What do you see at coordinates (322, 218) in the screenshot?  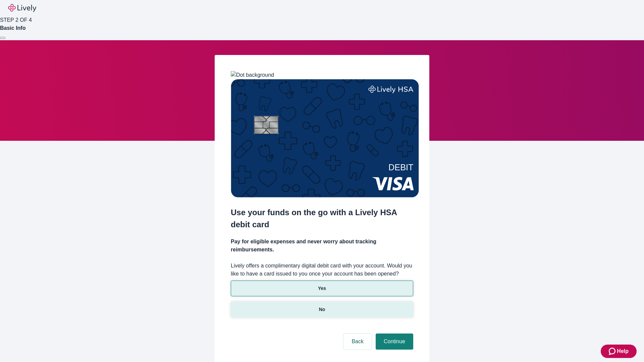 I see `h2: Use your funds on the go with a Lively HSA debit card` at bounding box center [322, 218].